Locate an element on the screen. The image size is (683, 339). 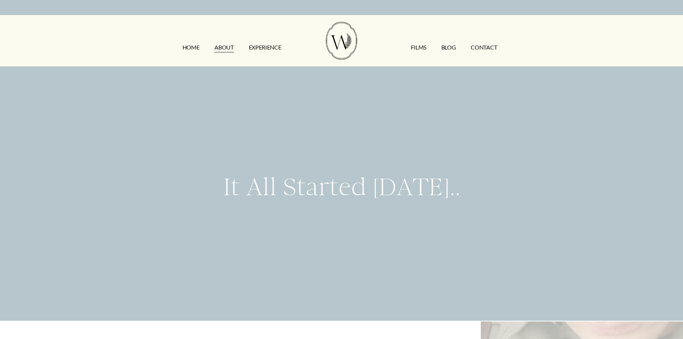
a: HOME is located at coordinates (191, 47).